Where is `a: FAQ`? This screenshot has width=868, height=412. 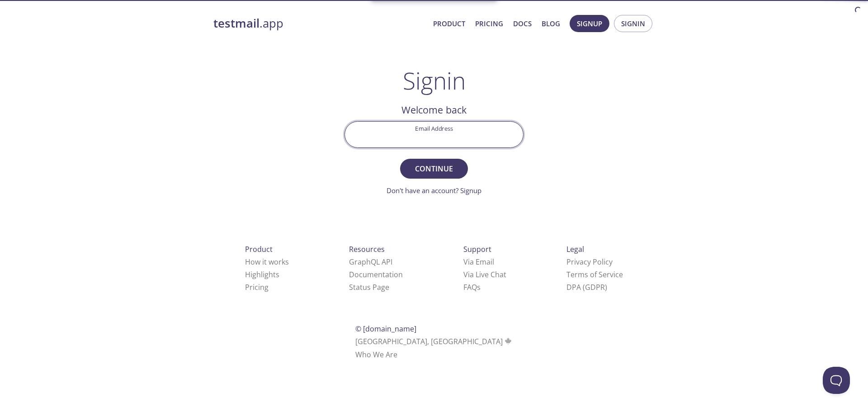 a: FAQ is located at coordinates (472, 287).